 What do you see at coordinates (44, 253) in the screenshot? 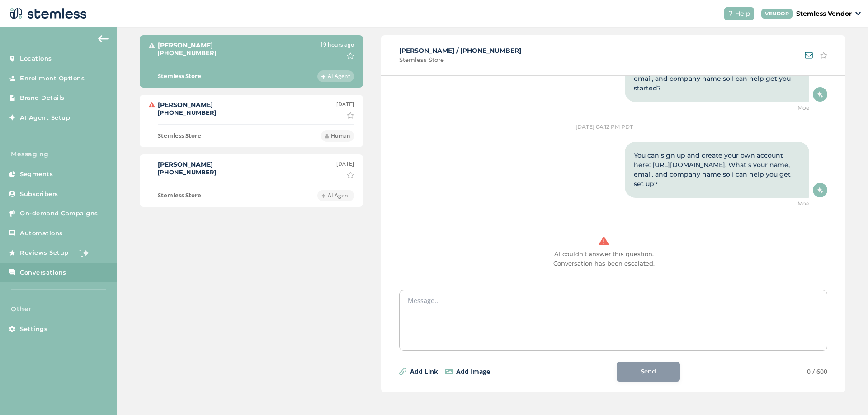
I see `span: Reviews Setup` at bounding box center [44, 253].